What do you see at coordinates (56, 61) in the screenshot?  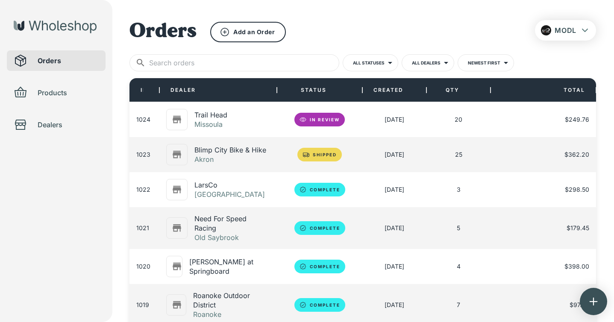 I see `div: Orders` at bounding box center [56, 61].